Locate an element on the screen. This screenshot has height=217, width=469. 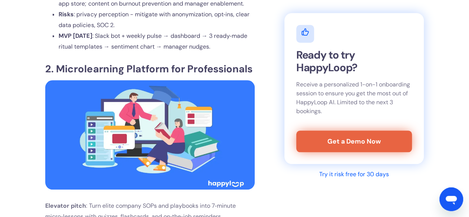
strong: Risks is located at coordinates (66, 14).